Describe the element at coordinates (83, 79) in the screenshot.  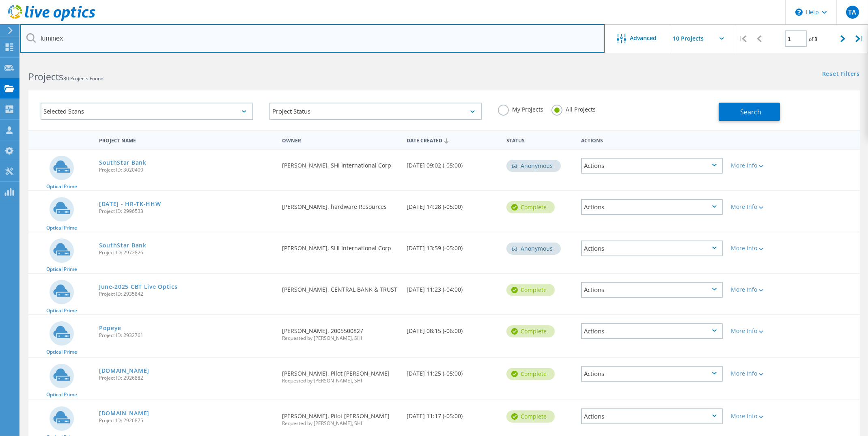
I see `span: 80 Projects Found` at that location.